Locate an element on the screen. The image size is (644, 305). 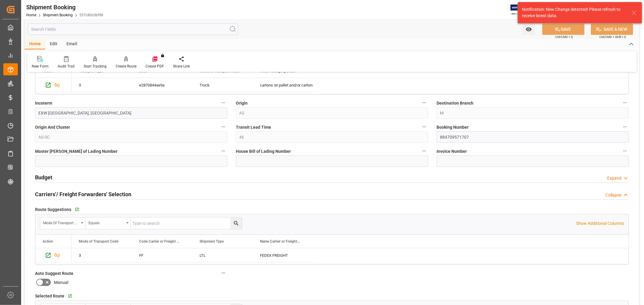
div: Notification: New Change detected! Please refresh to receive latest data. is located at coordinates (574, 12).